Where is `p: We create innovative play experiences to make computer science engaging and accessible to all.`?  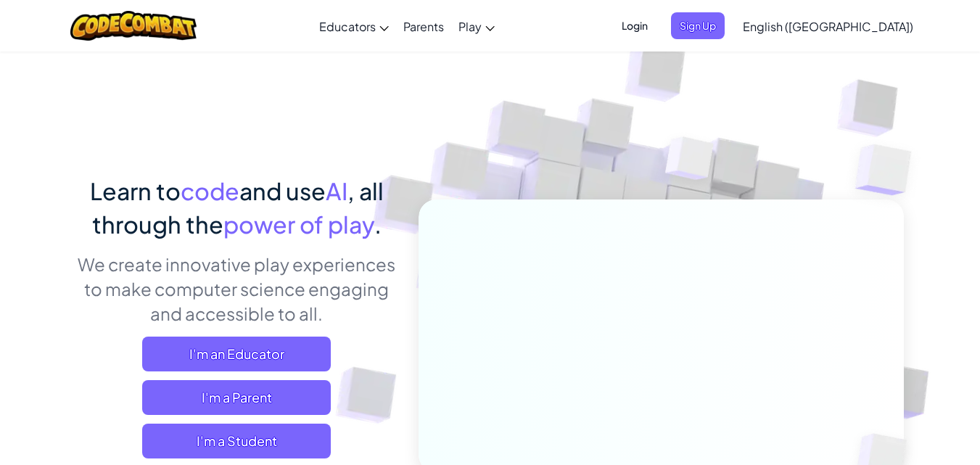
p: We create innovative play experiences to make computer science engaging and accessible to all. is located at coordinates (237, 288).